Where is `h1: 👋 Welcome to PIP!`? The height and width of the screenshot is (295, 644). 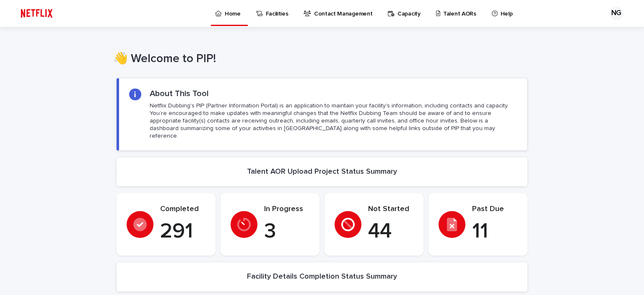 h1: 👋 Welcome to PIP! is located at coordinates (319, 59).